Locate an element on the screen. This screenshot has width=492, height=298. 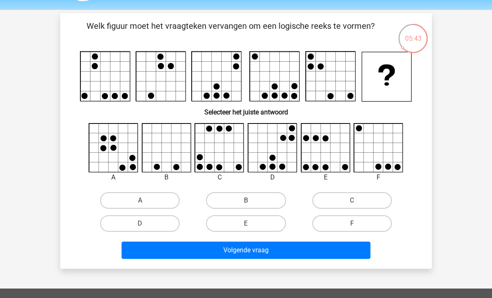
div: 05:43 is located at coordinates (413, 33).